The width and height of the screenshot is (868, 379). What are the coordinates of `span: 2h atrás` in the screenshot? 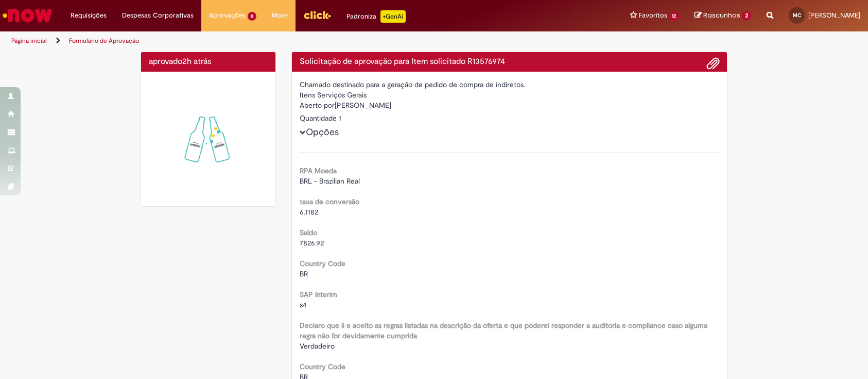 It's located at (197, 61).